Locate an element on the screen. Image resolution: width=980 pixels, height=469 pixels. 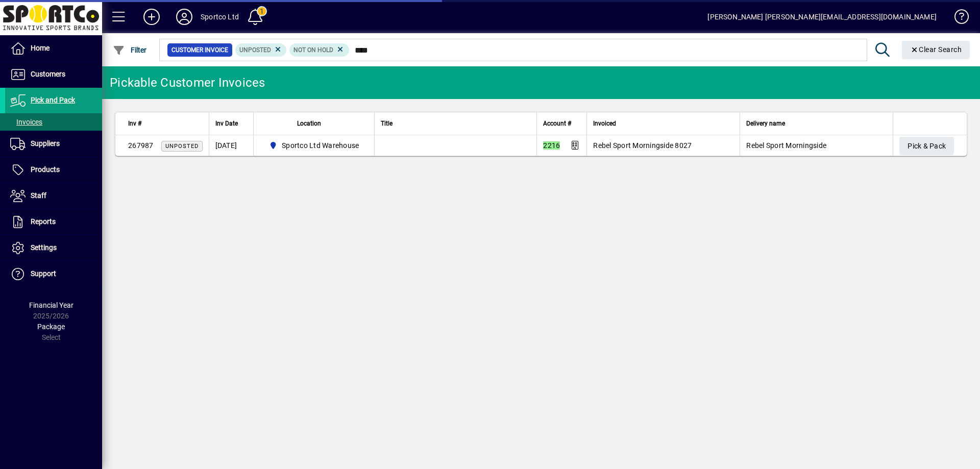
span: Financial Year is located at coordinates (51, 306).